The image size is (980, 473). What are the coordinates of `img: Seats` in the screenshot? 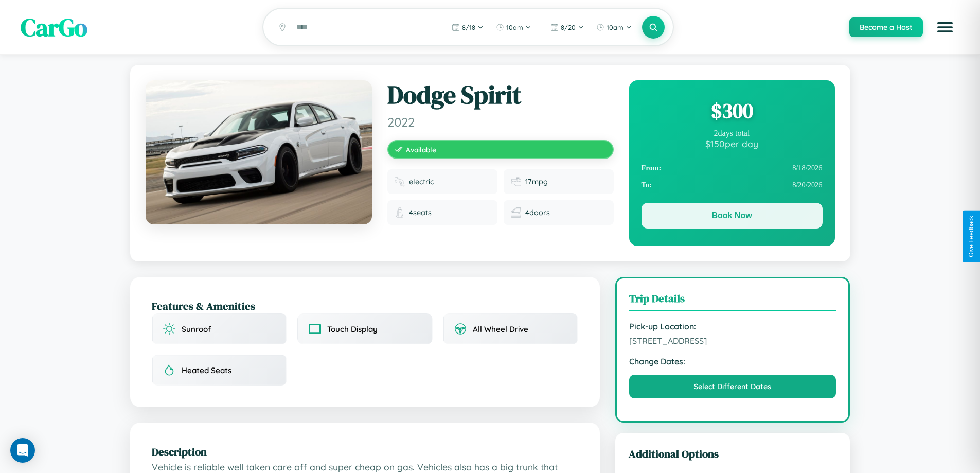 It's located at (400, 213).